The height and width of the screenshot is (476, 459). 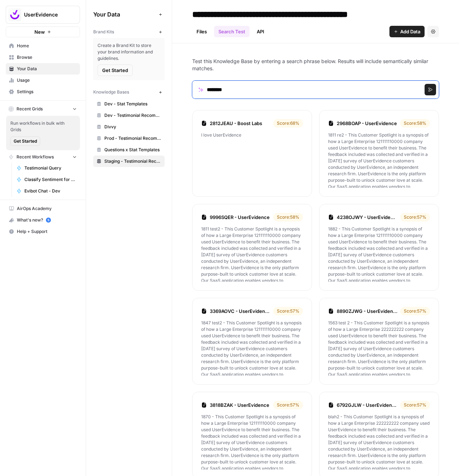 I want to click on p: I love UserEvidence, so click(x=252, y=160).